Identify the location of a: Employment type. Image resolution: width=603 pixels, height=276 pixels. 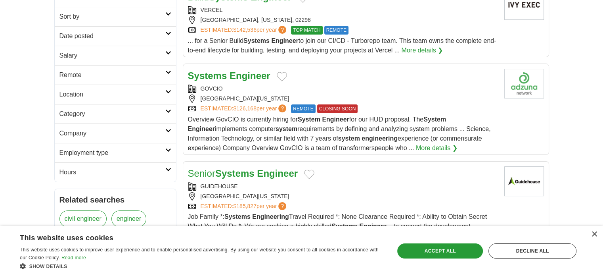
(115, 152).